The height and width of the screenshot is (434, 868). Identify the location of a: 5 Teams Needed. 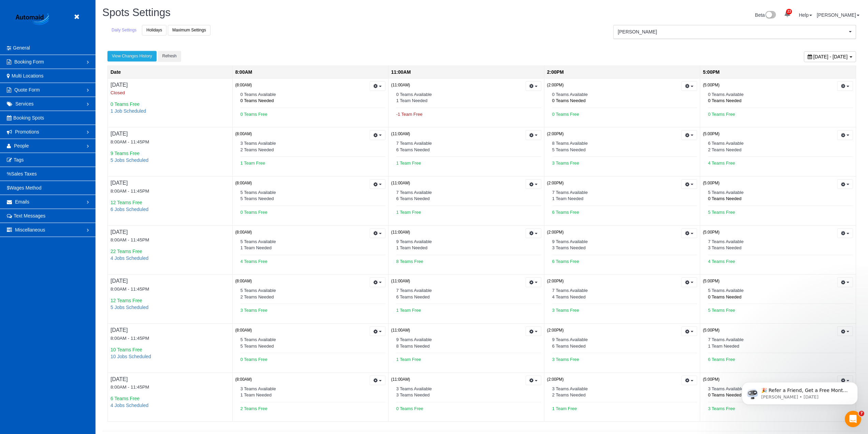
(569, 150).